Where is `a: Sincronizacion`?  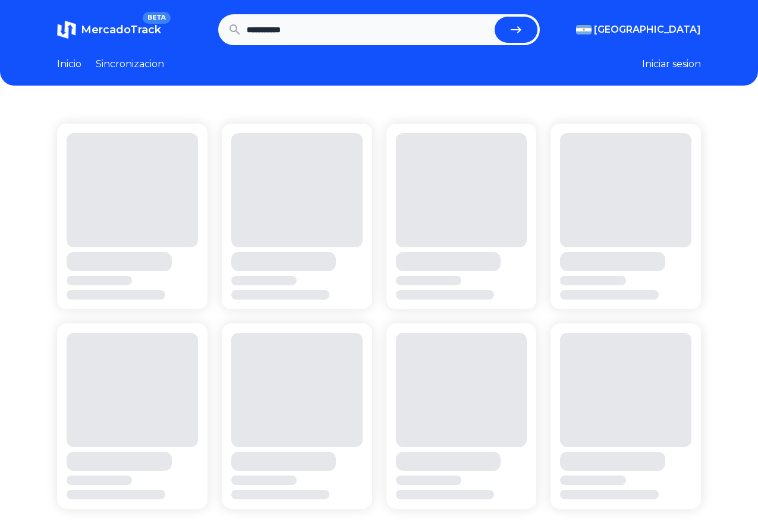 a: Sincronizacion is located at coordinates (129, 64).